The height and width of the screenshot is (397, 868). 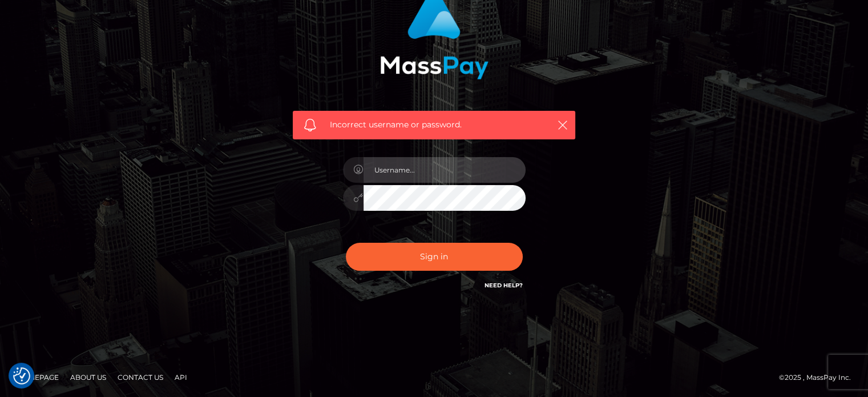 What do you see at coordinates (434, 257) in the screenshot?
I see `button: Sign in` at bounding box center [434, 257].